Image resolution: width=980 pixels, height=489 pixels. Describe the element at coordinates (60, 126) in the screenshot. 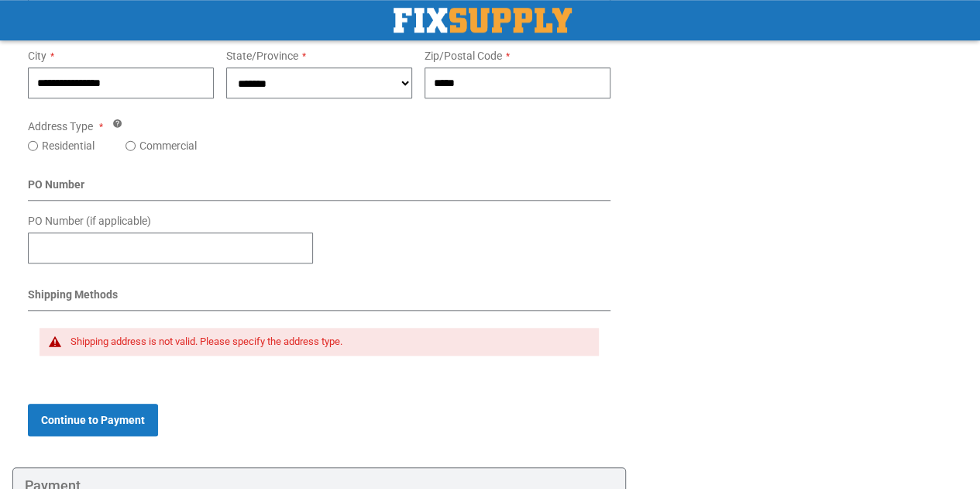

I see `span: Address Type` at that location.